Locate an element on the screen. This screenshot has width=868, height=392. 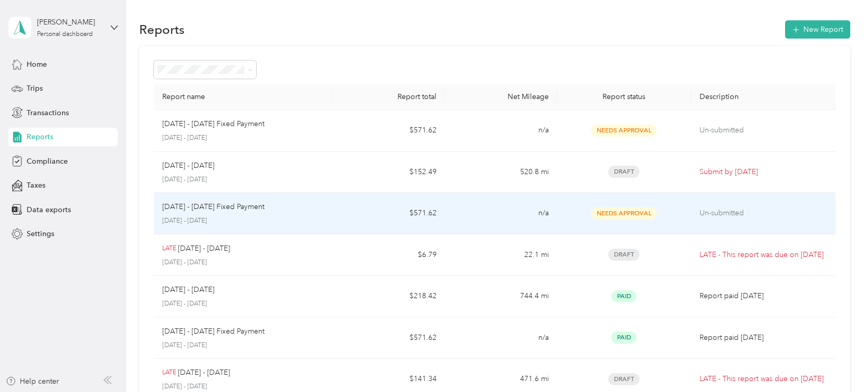
button: New Report is located at coordinates (817, 29).